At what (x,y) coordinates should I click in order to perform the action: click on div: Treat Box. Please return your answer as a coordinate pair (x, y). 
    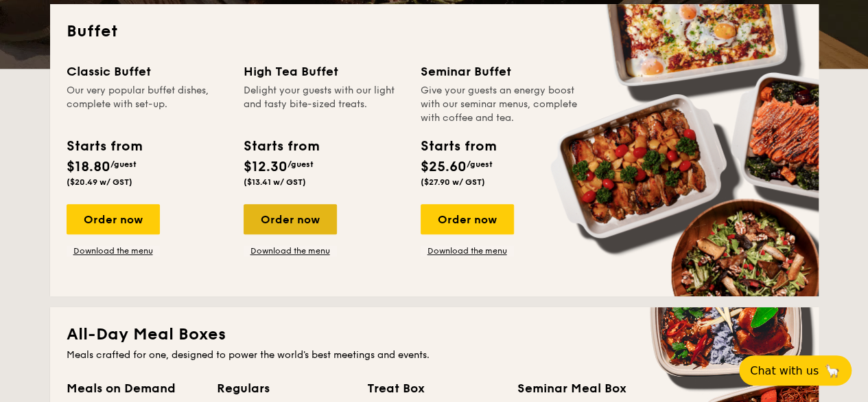
    Looking at the image, I should click on (434, 388).